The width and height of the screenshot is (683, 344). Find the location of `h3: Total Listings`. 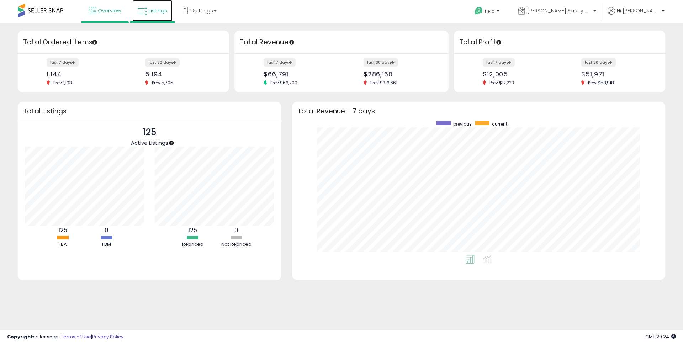

h3: Total Listings is located at coordinates (149, 111).